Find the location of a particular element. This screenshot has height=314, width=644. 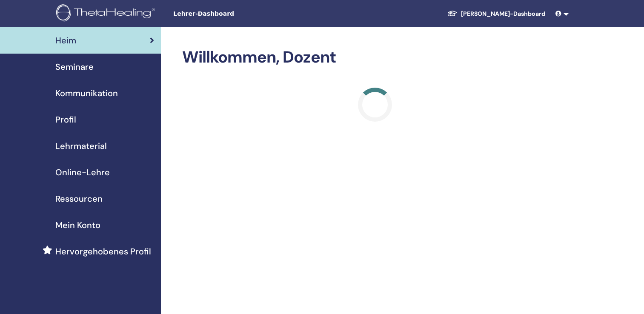

span: Kommunikation is located at coordinates (86, 93).